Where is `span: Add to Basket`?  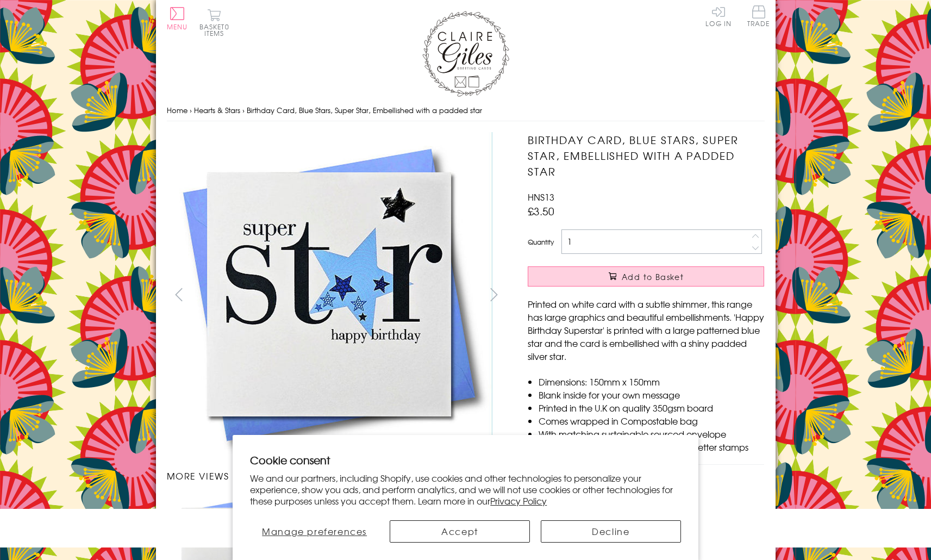 span: Add to Basket is located at coordinates (652, 276).